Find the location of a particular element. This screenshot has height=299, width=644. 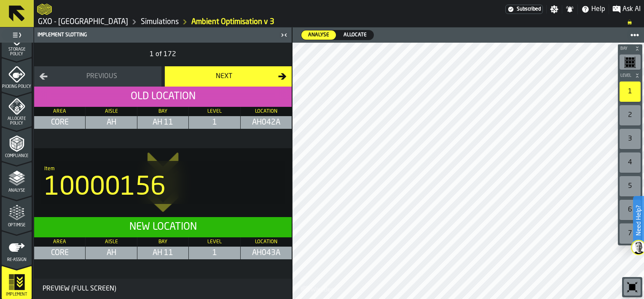

span: Subscribed is located at coordinates (529, 9).